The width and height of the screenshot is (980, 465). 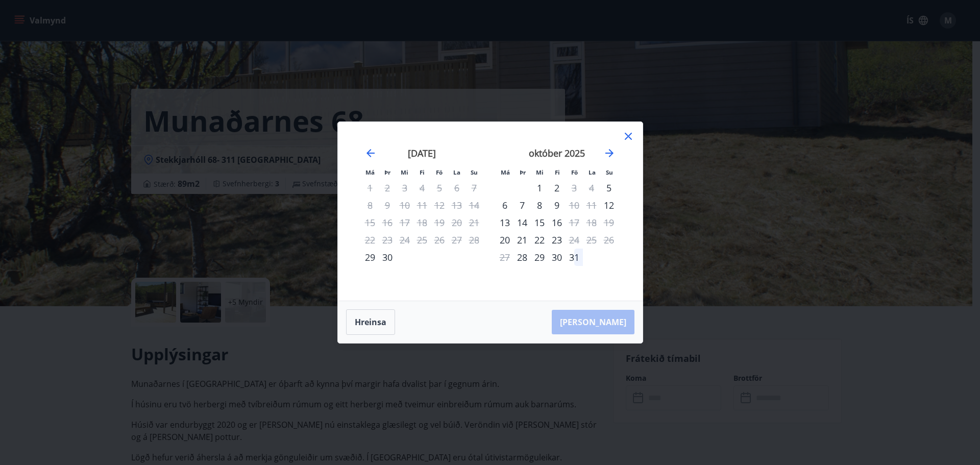 I want to click on td: Not available. þriðjudagur, 9. september 2025, so click(x=387, y=205).